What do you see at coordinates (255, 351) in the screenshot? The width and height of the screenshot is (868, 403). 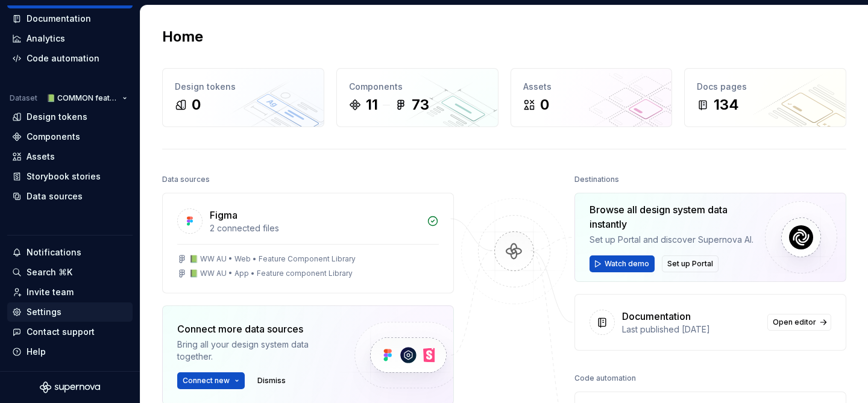 I see `div: Bring all your design system data together.` at bounding box center [255, 351].